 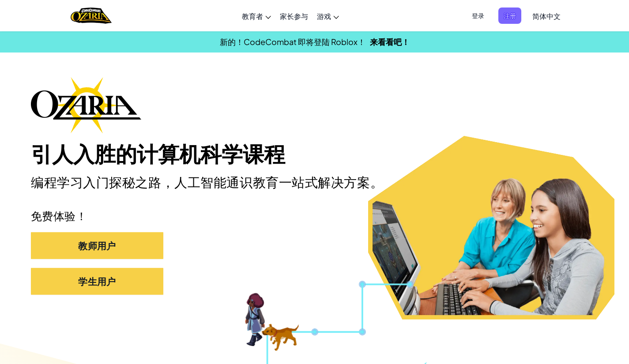 I want to click on img: Ozaria branding logo, so click(x=86, y=105).